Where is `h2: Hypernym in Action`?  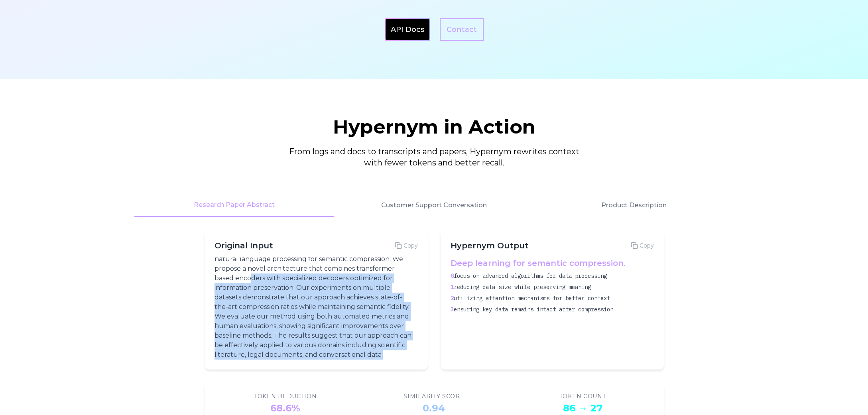
h2: Hypernym in Action is located at coordinates (434, 127).